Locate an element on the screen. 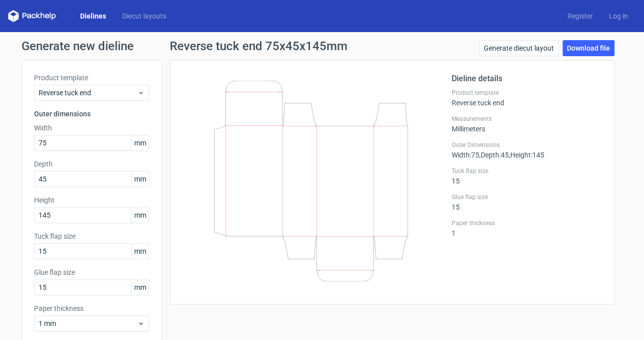  label: Measurements is located at coordinates (527, 119).